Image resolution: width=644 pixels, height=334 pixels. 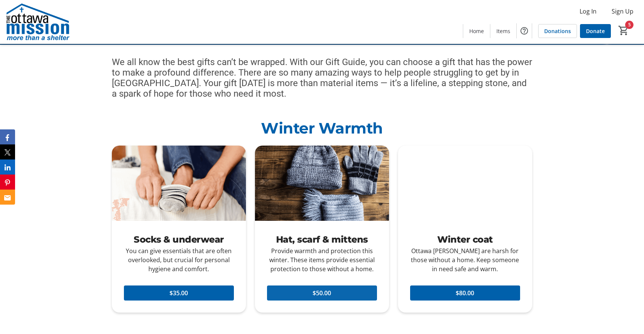 What do you see at coordinates (322, 260) in the screenshot?
I see `div: Provide warmth and protection this winter. These items provide essential protection to those with...` at bounding box center [322, 260].